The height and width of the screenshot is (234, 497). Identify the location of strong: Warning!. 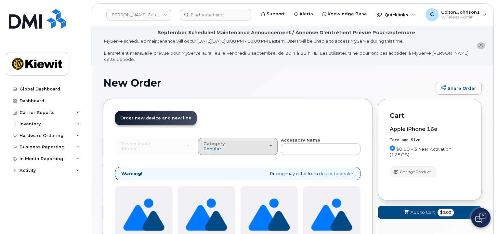
(132, 173).